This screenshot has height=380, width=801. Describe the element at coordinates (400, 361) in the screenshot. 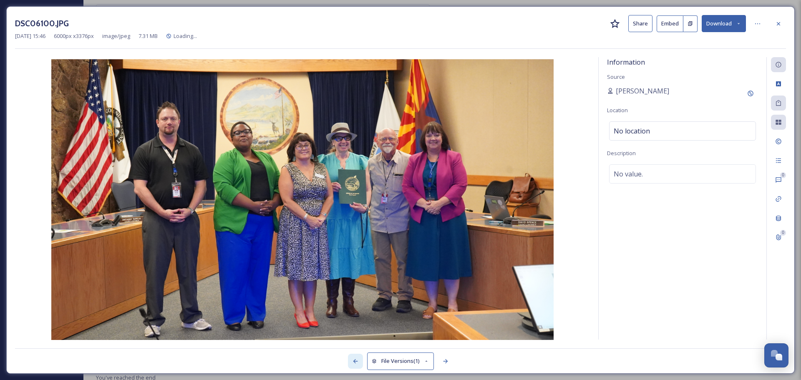

I see `button: File Versions(1)` at that location.